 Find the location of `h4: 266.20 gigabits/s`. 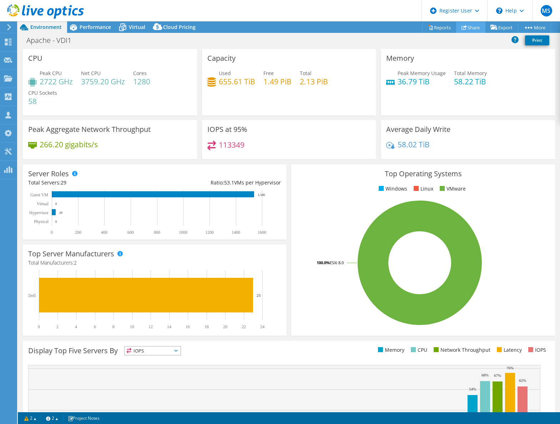

h4: 266.20 gigabits/s is located at coordinates (69, 144).